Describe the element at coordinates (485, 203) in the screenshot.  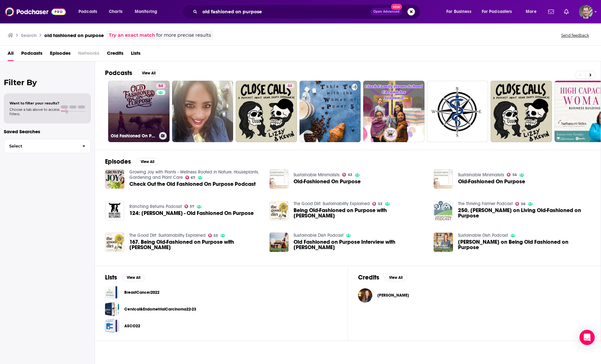
I see `a: The Thriving Farmer Podcast` at that location.